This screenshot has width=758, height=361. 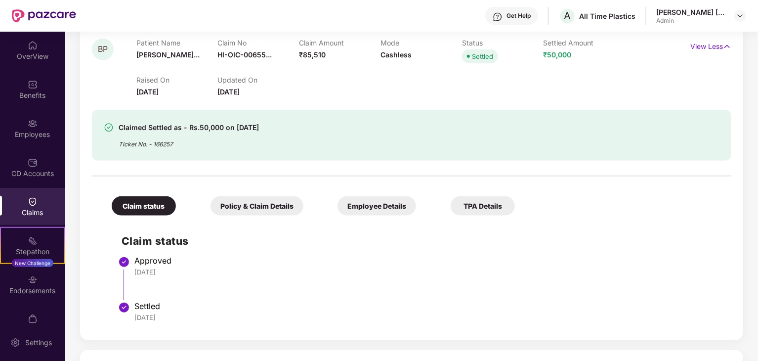 What do you see at coordinates (33, 163) in the screenshot?
I see `img: svg+xml;base64,PHN2ZyBpZD0iQ0RfQWNjb3VudHMiIGRhdGEtbmFtZT0iQ0QgQWNjb3VudHMiIHhtbG5zPSJodHRwOi8vd3...` at bounding box center [33, 163].